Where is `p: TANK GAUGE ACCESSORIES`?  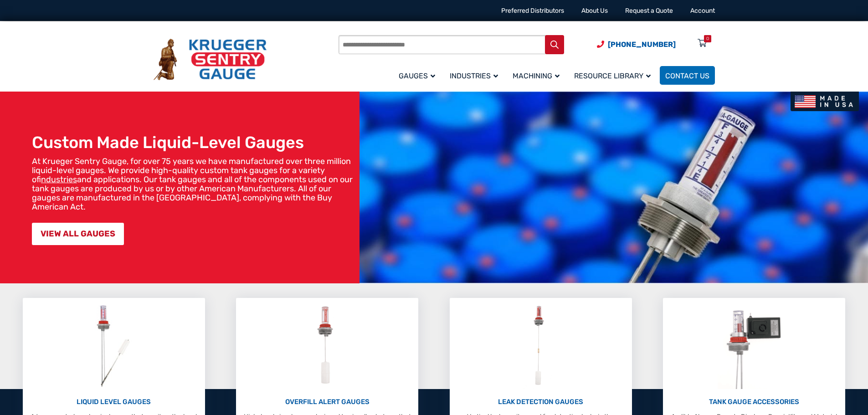 p: TANK GAUGE ACCESSORIES is located at coordinates (754, 402).